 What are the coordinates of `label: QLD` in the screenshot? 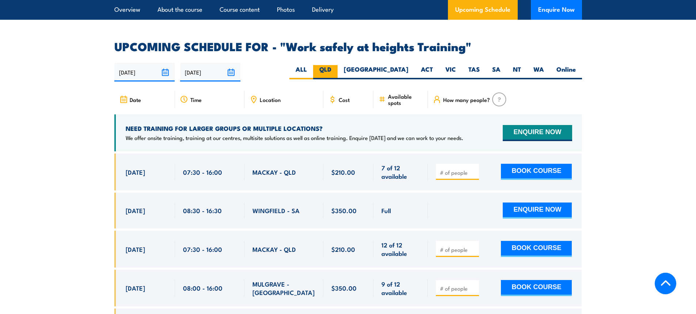 It's located at (325, 72).